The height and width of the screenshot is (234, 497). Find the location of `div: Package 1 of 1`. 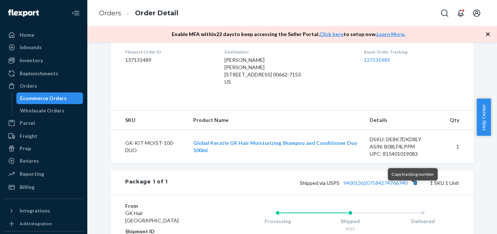

div: Package 1 of 1 is located at coordinates (146, 183).